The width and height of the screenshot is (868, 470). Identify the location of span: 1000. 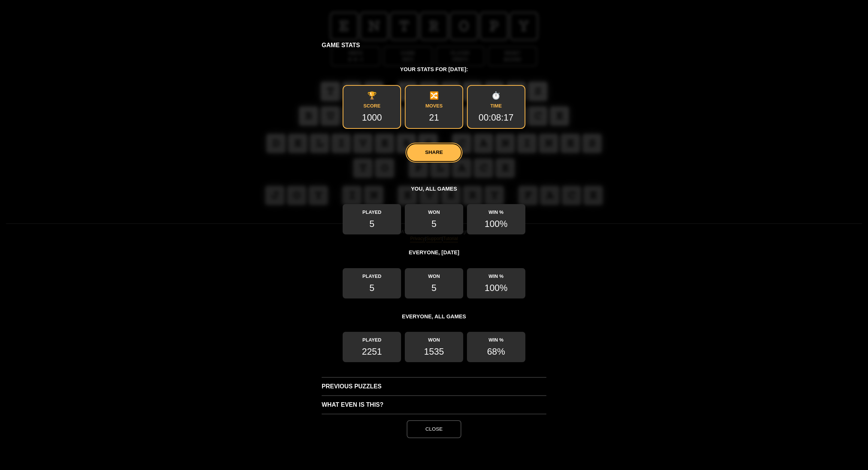
(372, 118).